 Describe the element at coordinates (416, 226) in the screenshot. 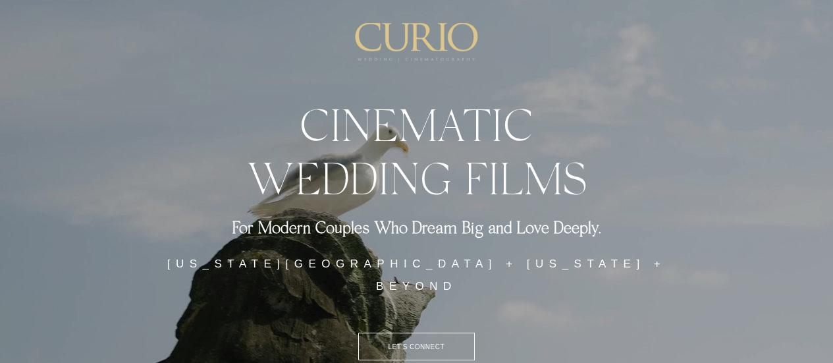

I see `span: For Modern Couples Who Dream Big and Love Deeply.` at that location.